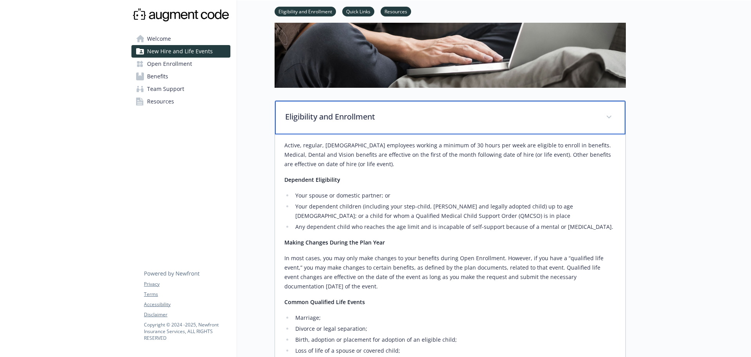 The width and height of the screenshot is (751, 357). Describe the element at coordinates (455, 317) in the screenshot. I see `li: Marriage;` at that location.